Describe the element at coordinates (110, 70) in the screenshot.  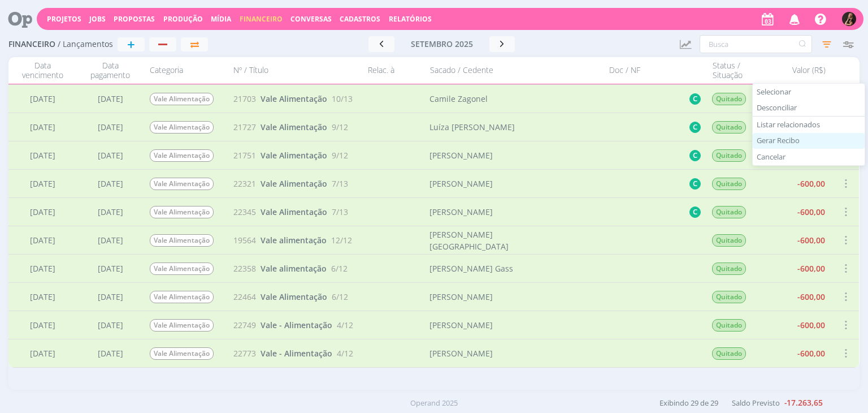
I see `div: Data pagamento` at that location.